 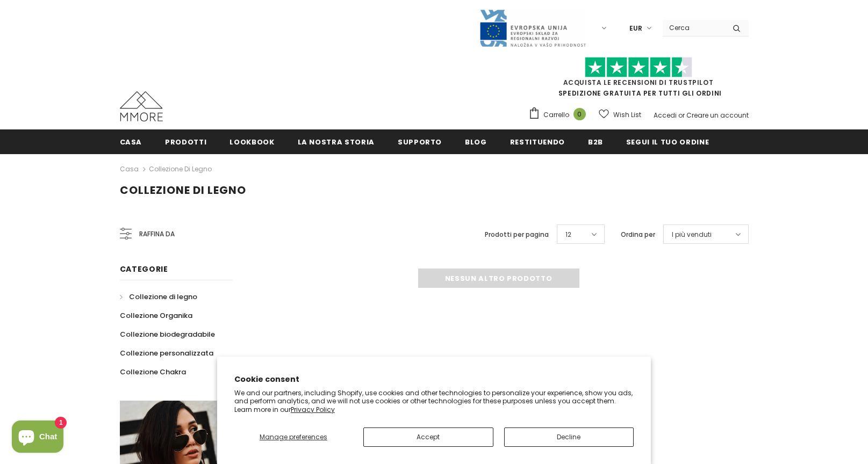 I want to click on a: Collezione biodegradabile, so click(x=167, y=334).